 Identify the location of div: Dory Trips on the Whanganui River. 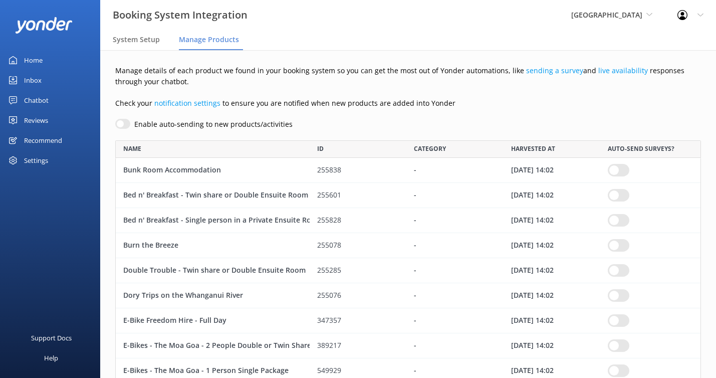
(213, 296).